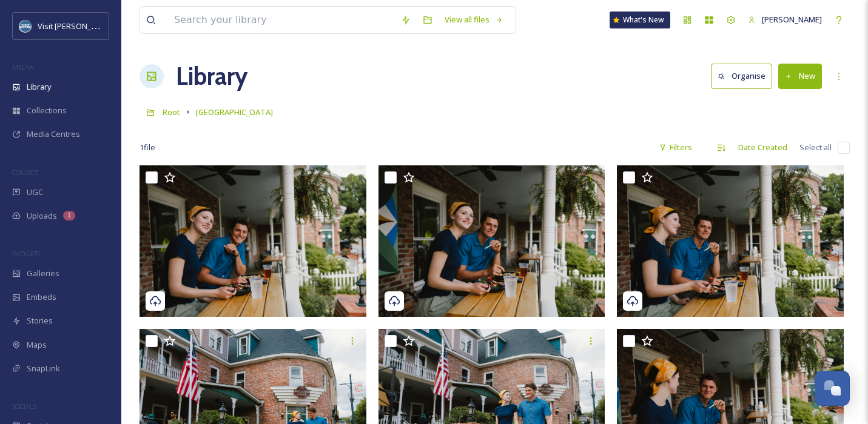  What do you see at coordinates (212, 76) in the screenshot?
I see `a: Library` at bounding box center [212, 76].